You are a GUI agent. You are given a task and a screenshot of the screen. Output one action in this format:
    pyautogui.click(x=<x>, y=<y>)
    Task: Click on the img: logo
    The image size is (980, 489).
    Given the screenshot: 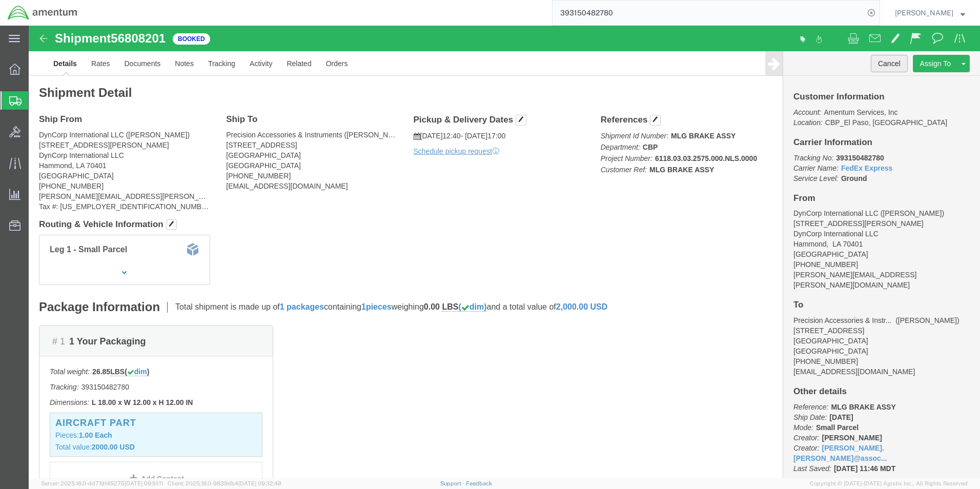 What is the action you would take?
    pyautogui.click(x=43, y=13)
    